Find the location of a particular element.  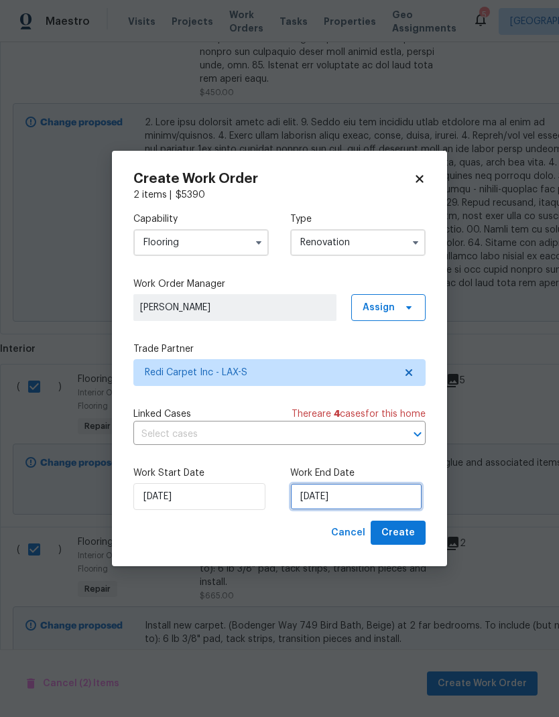

span: 4 is located at coordinates (336, 414).